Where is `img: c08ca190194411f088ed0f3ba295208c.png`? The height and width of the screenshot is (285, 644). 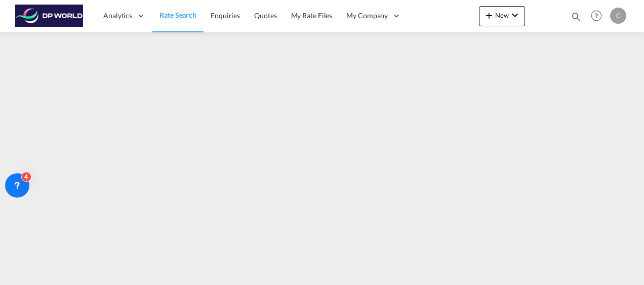 img: c08ca190194411f088ed0f3ba295208c.png is located at coordinates (49, 16).